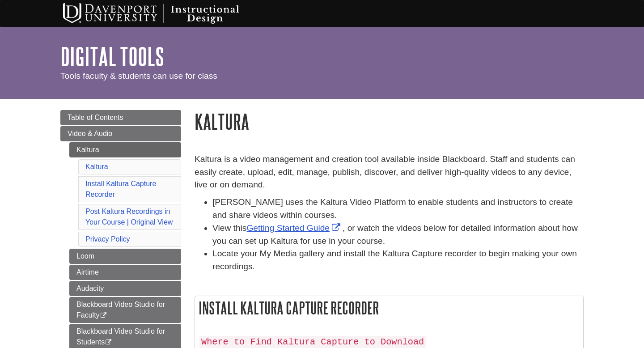 The height and width of the screenshot is (348, 644). Describe the element at coordinates (125, 257) in the screenshot. I see `a: Loom` at that location.